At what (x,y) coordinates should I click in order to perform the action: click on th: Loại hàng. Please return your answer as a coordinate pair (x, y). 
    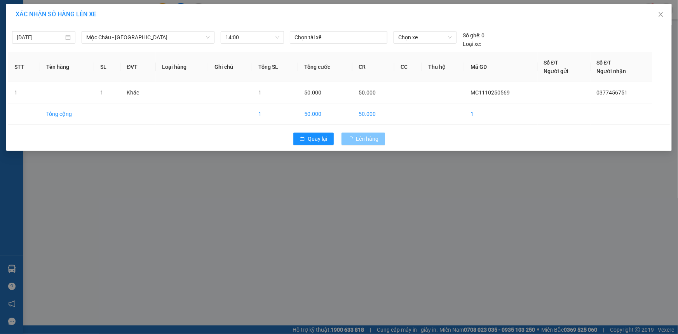
    Looking at the image, I should click on (182, 67).